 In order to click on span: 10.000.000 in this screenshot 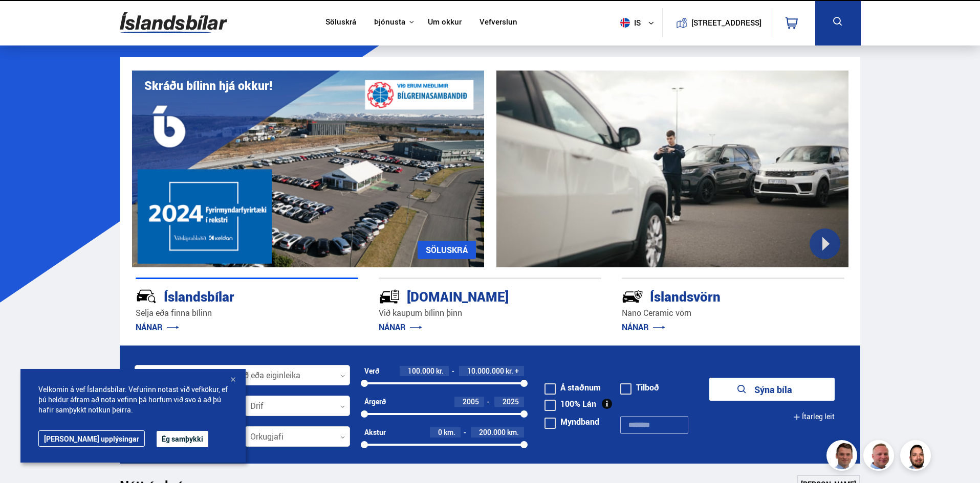, I will do `click(485, 371)`.